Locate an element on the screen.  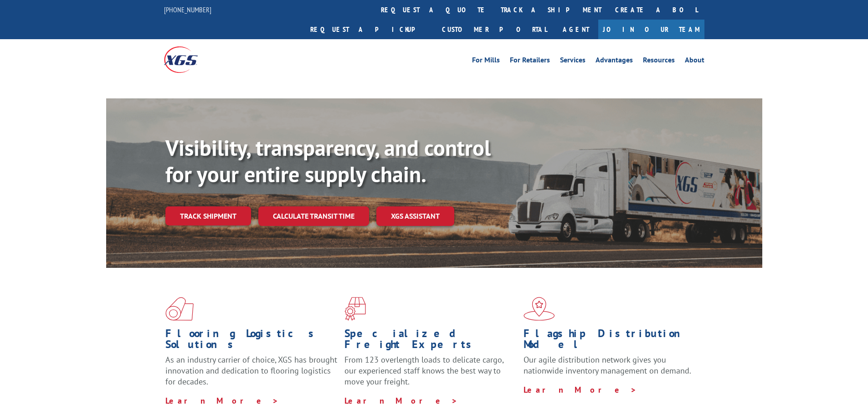
img: xgs-icon-total-supply-chain-intelligence-red is located at coordinates (180, 309).